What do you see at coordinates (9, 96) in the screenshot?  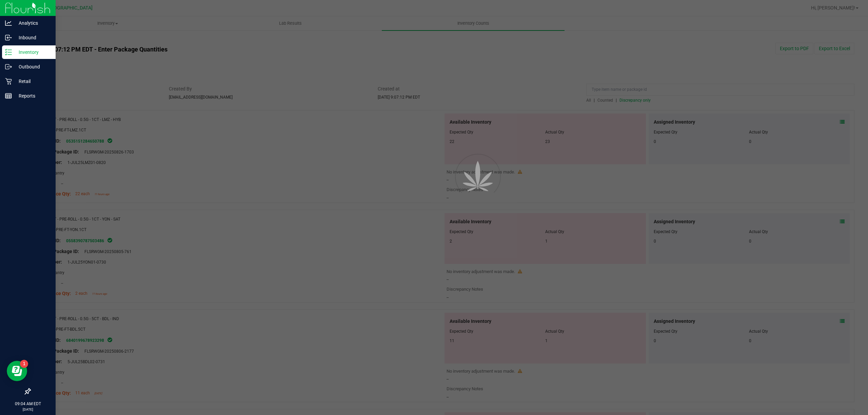 I see `inline-svg: Reports` at bounding box center [9, 96].